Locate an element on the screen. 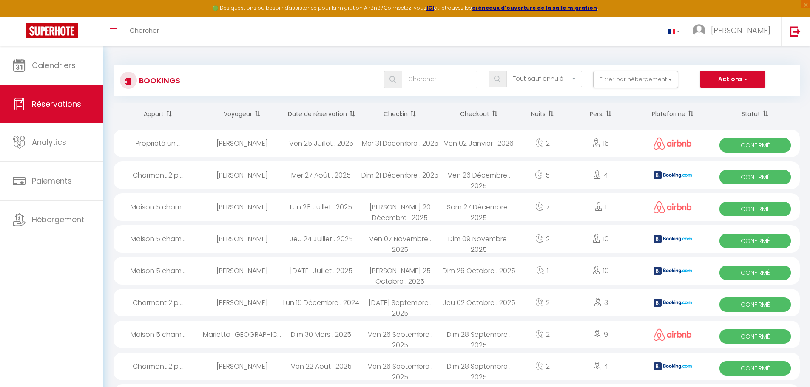  th: Sort by checkout is located at coordinates (479, 114).